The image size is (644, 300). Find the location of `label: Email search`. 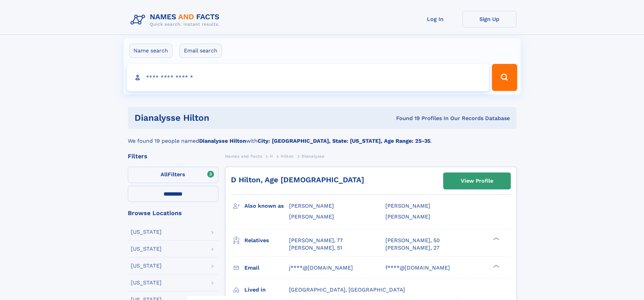

label: Email search is located at coordinates (200, 51).